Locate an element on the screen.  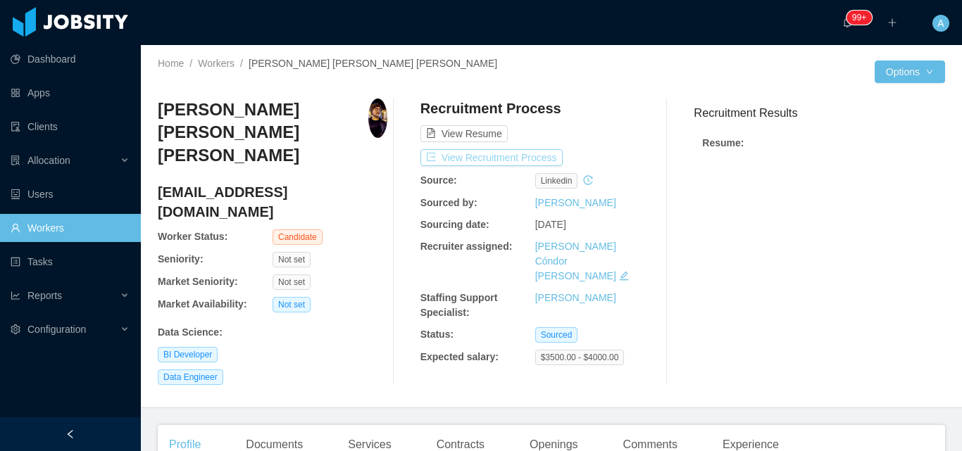
a: icon: userWorkers is located at coordinates (70, 228).